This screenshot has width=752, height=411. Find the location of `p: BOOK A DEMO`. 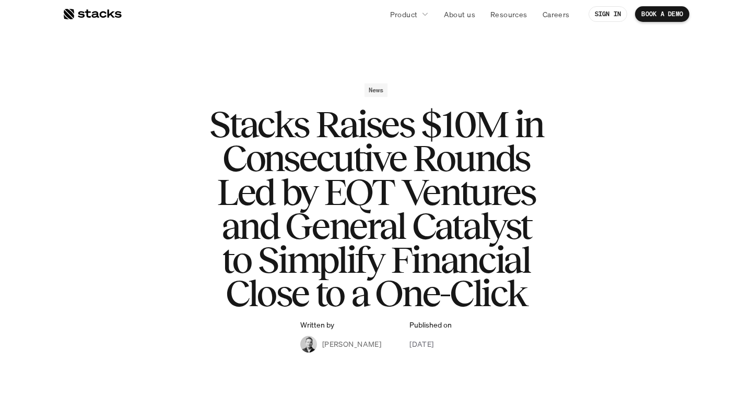

p: BOOK A DEMO is located at coordinates (662, 14).